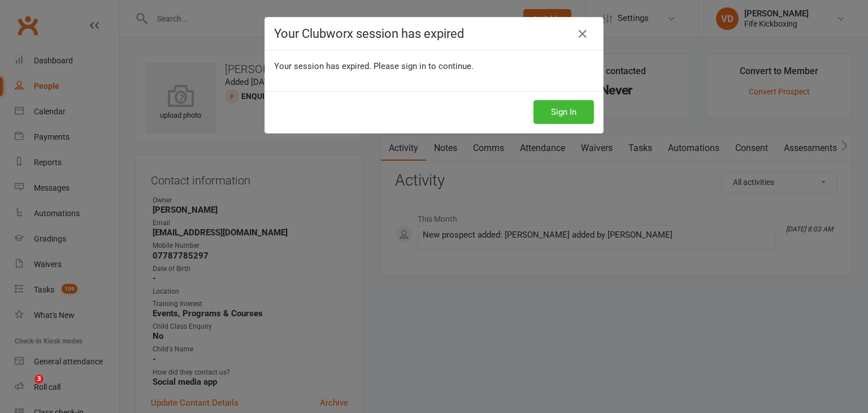  Describe the element at coordinates (434, 34) in the screenshot. I see `h4: Your Clubworx session has expired` at that location.